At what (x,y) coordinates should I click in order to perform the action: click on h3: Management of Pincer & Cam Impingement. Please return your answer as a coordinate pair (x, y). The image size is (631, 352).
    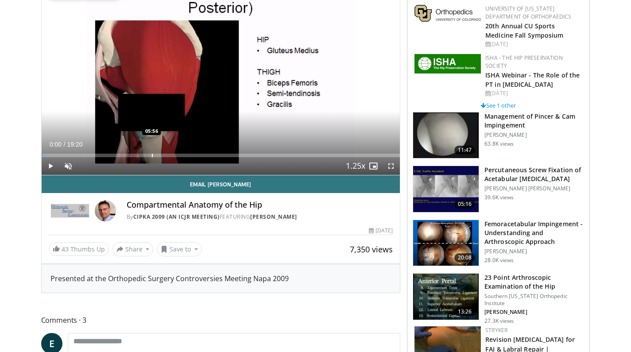
    Looking at the image, I should click on (534, 121).